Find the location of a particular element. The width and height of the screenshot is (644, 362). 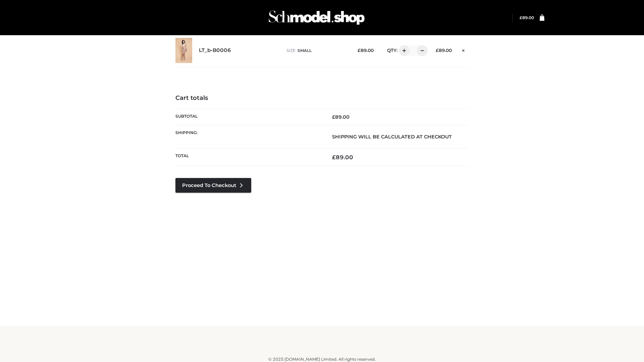

img: Schmodel Admin 964 is located at coordinates (316, 17).